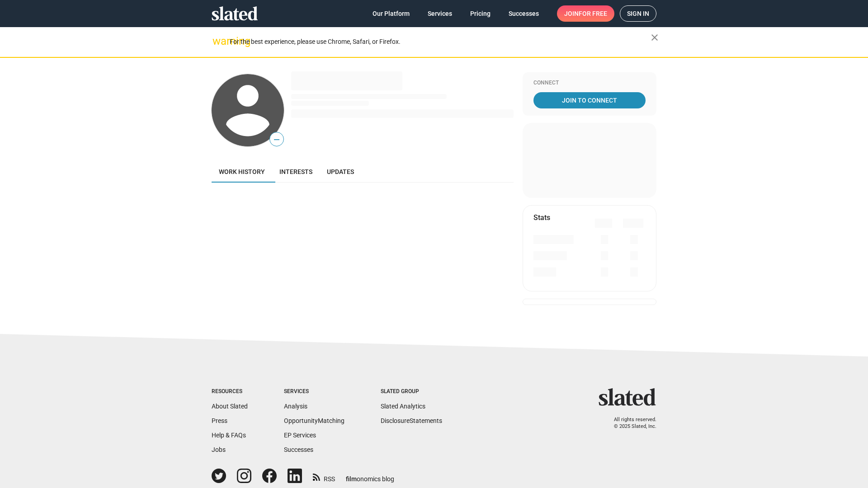 The image size is (868, 488). I want to click on div: Slated Group, so click(411, 392).